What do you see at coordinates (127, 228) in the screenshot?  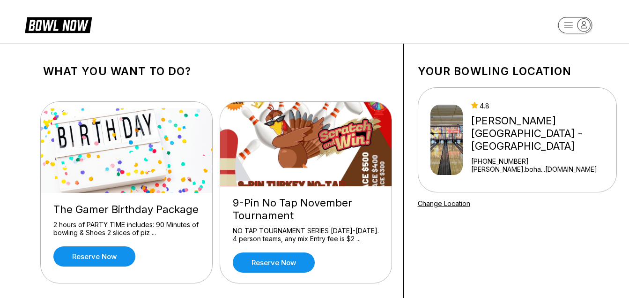 I see `div: 2 hours of PARTY TIME includes: 90 Minutes of bowling & Shoes 2 slices of piz ...` at bounding box center [127, 228].